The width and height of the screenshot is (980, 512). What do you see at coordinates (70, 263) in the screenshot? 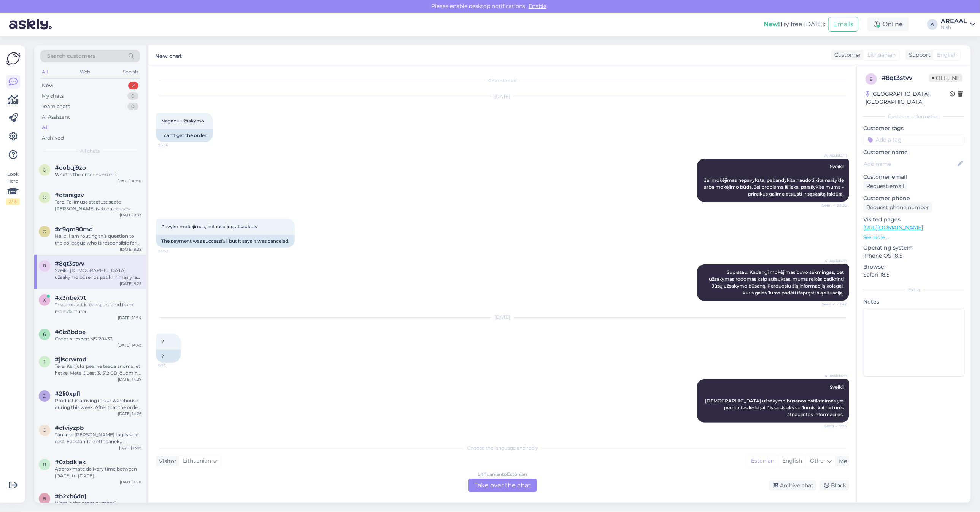
I see `span: #8qt3stvv` at bounding box center [70, 263].